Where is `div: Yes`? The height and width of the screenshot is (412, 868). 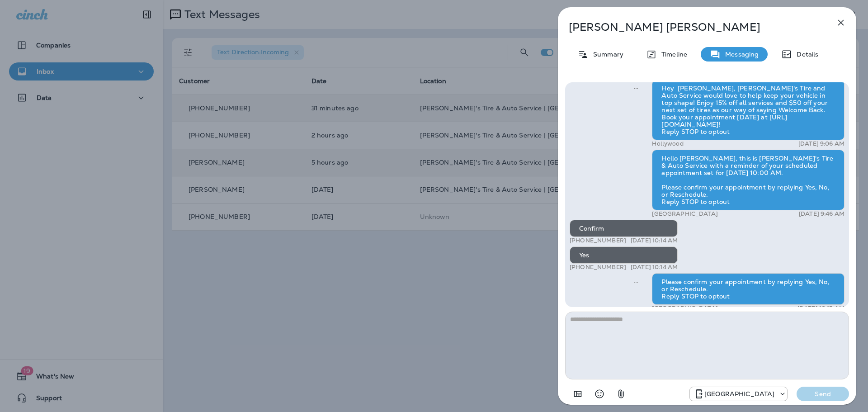
div: Yes is located at coordinates (624, 255).